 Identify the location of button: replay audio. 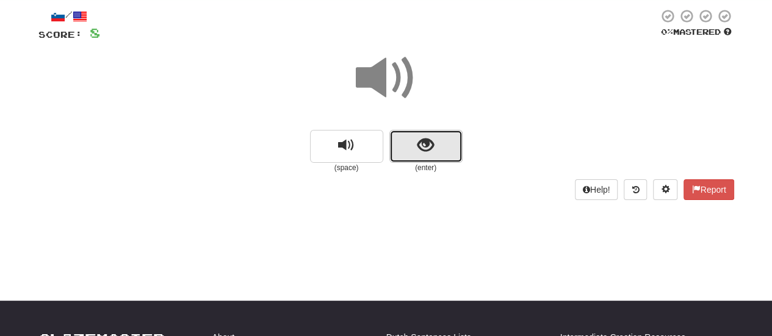
(347, 147).